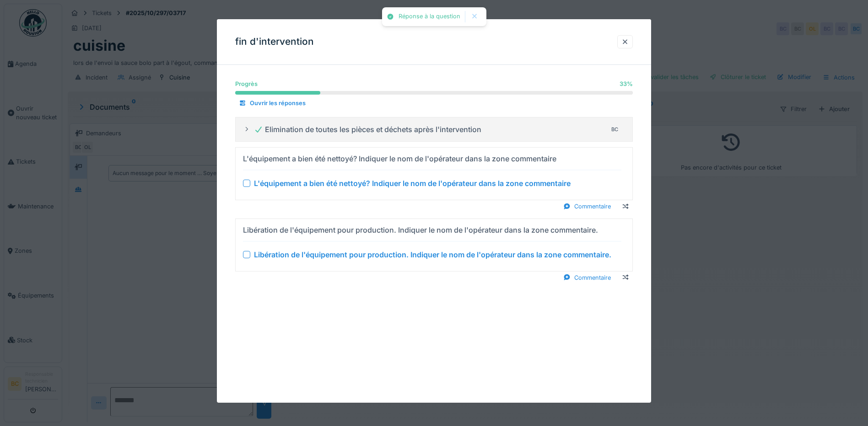  Describe the element at coordinates (429, 17) in the screenshot. I see `div: Réponse à la question` at that location.